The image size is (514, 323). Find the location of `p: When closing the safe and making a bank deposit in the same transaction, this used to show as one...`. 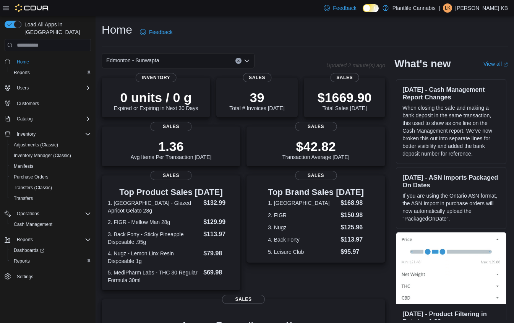

p: When closing the safe and making a bank deposit in the same transaction, this used to show as one... is located at coordinates (451, 131).